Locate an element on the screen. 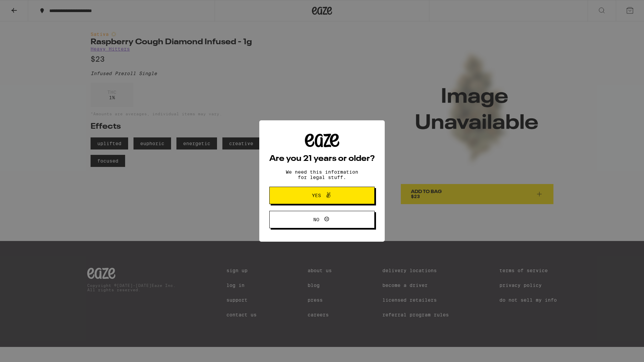 This screenshot has width=644, height=362. button: Yes is located at coordinates (322, 196).